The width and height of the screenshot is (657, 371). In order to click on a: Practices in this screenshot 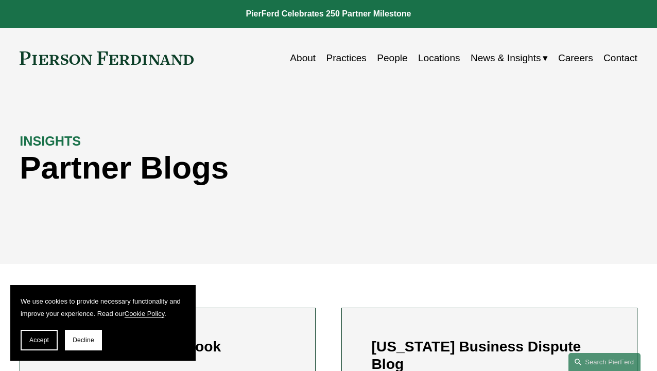, I will do `click(347, 58)`.